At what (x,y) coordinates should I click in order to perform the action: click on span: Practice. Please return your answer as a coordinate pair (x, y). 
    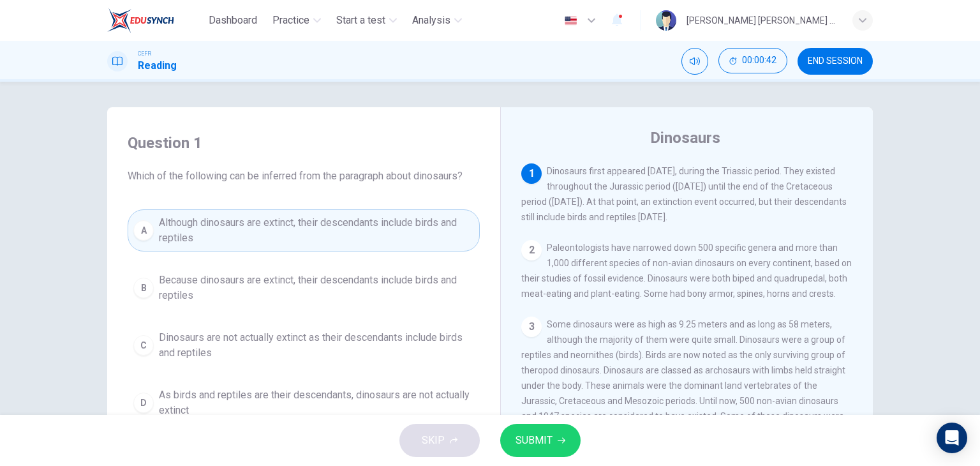
    Looking at the image, I should click on (291, 21).